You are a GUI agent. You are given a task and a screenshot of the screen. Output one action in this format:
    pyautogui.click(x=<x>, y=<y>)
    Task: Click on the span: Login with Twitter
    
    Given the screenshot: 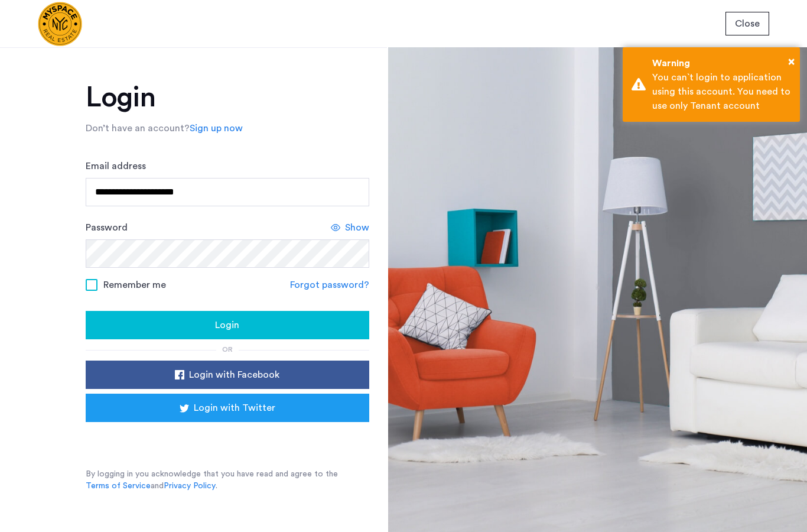 What is the action you would take?
    pyautogui.click(x=235, y=407)
    